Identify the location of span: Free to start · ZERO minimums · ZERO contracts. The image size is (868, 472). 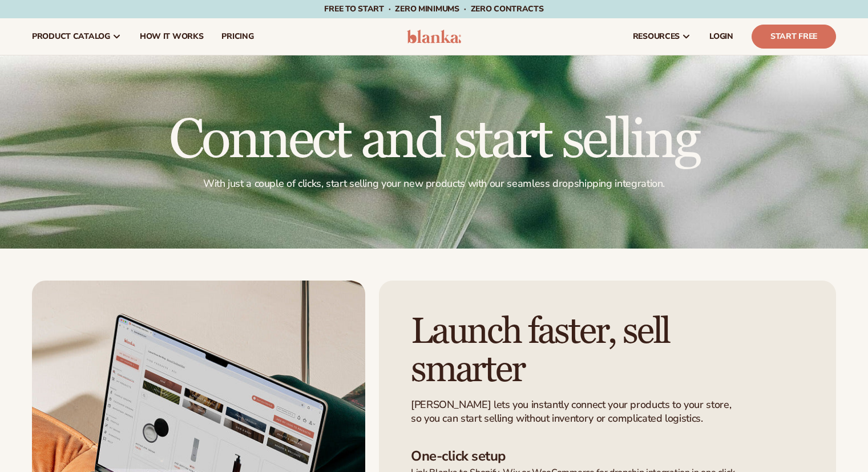
(434, 8).